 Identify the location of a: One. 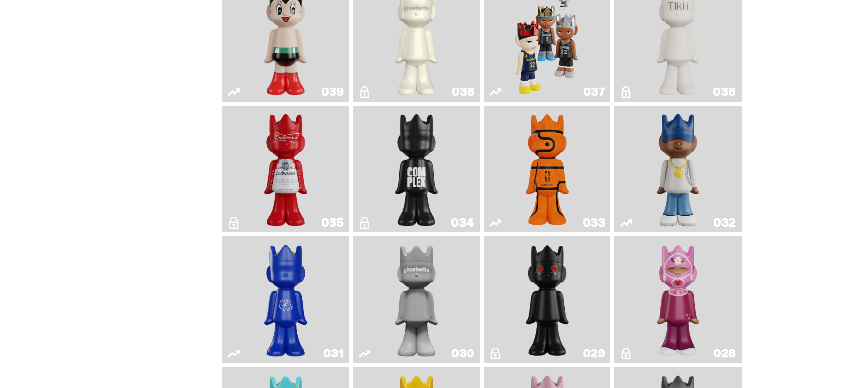
(416, 300).